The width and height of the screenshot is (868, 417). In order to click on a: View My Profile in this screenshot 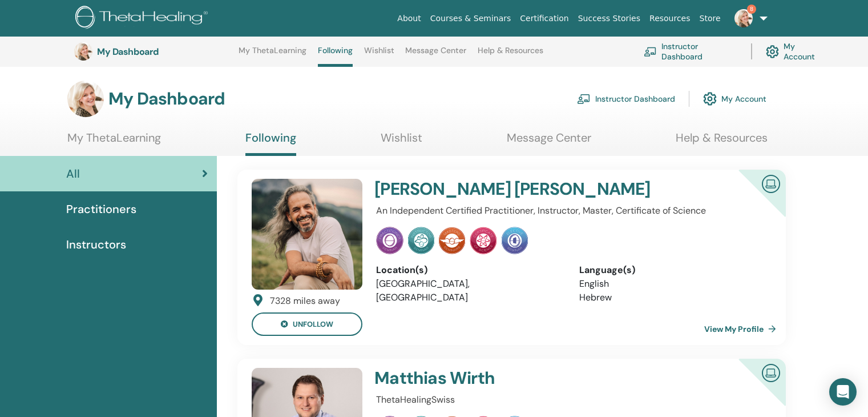, I will do `click(742, 329)`.